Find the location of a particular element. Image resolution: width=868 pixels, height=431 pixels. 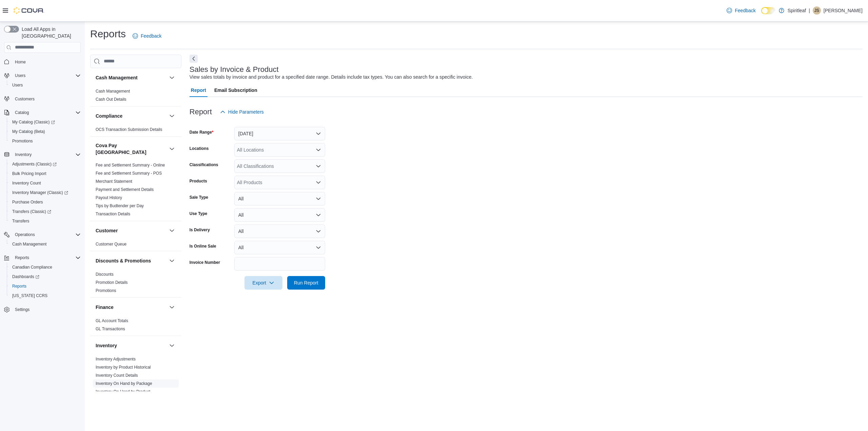

span: Promotions is located at coordinates (45, 141).